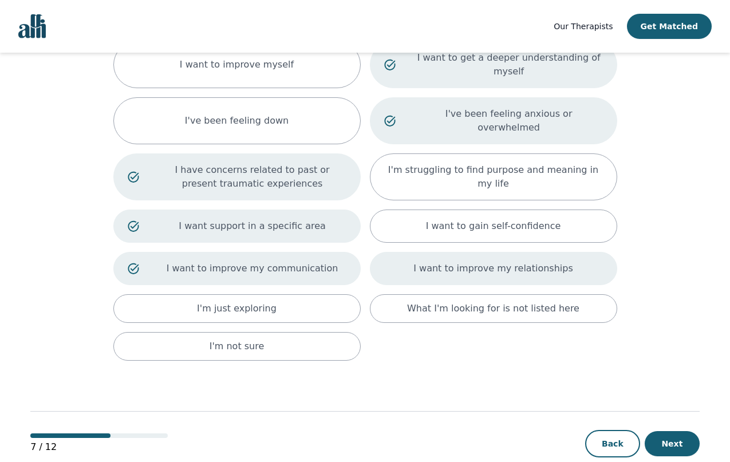 The height and width of the screenshot is (462, 730). Describe the element at coordinates (252, 268) in the screenshot. I see `p: I want to improve my communication` at that location.